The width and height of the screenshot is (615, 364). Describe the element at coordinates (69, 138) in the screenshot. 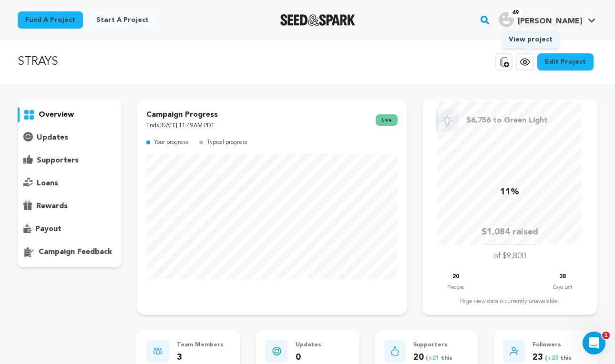

I see `button: updates` at that location.